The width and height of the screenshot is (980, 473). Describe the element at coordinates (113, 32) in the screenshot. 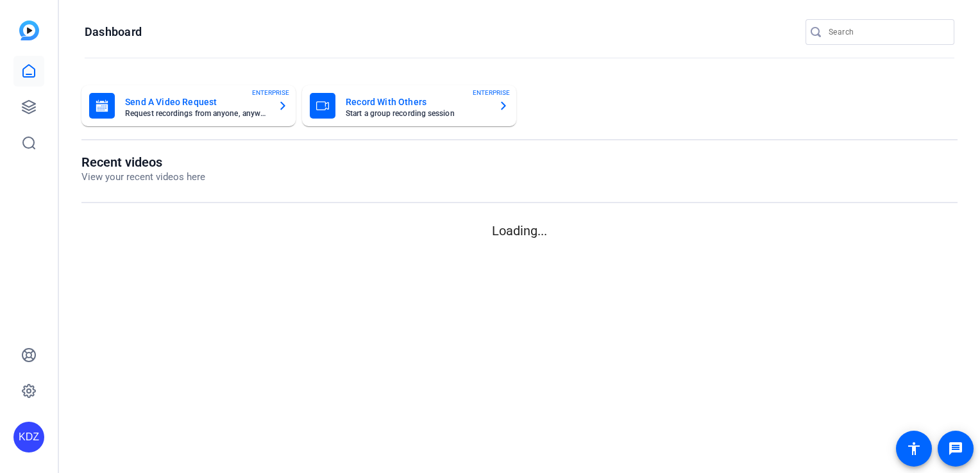

I see `h1: Dashboard` at that location.